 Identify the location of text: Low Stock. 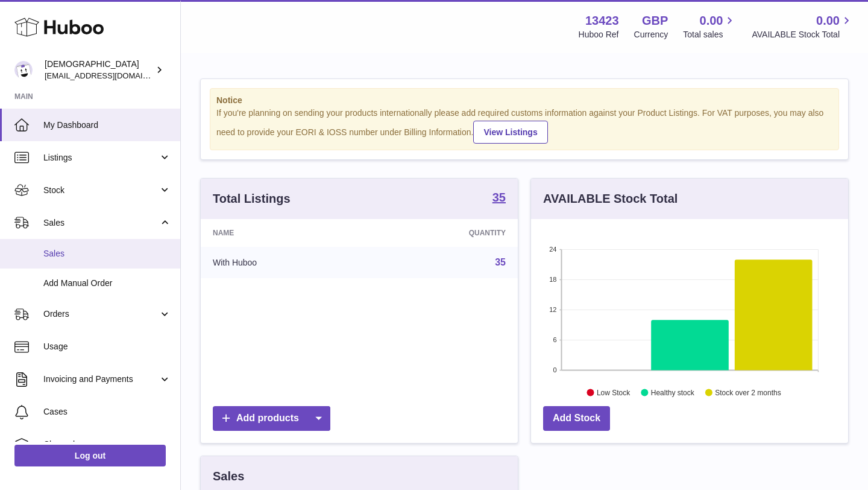
(614, 392).